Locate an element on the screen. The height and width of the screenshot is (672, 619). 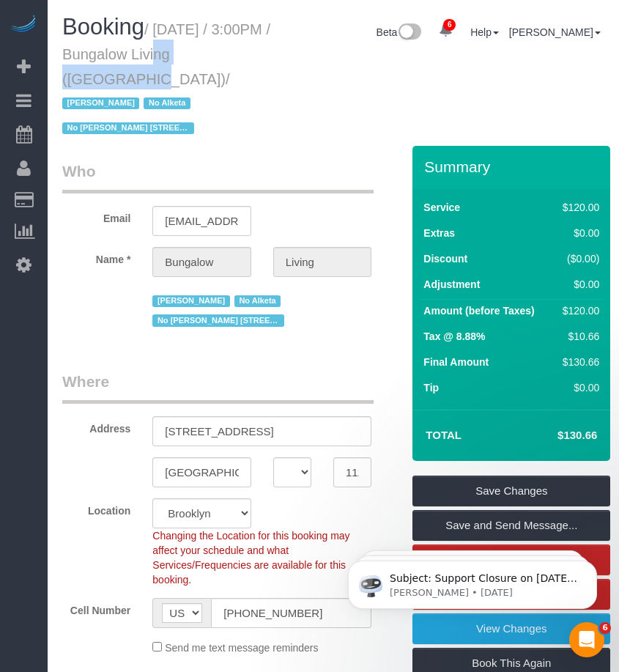
div: message notification from Ellie, 1d ago. Subject: Support Closure on September 1st, 2025 Hey Ever... is located at coordinates (147, 55).